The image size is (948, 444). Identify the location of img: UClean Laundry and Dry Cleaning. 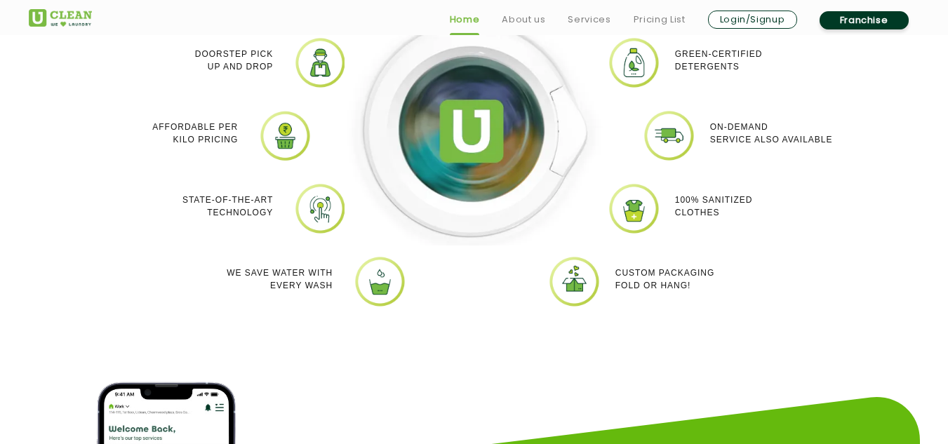
(60, 18).